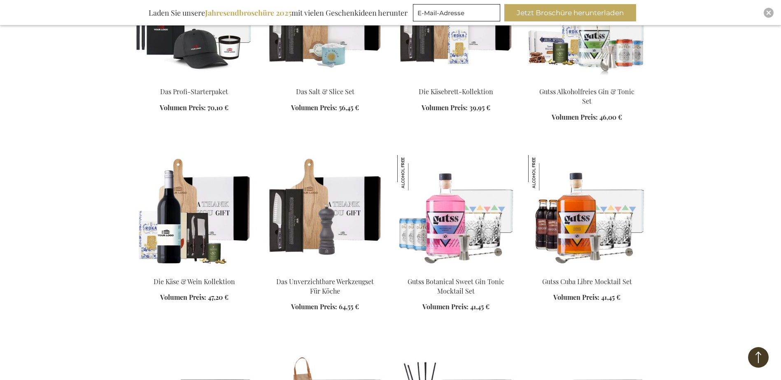  Describe the element at coordinates (325, 108) in the screenshot. I see `a: Volumen Preis: 56,45 €` at that location.